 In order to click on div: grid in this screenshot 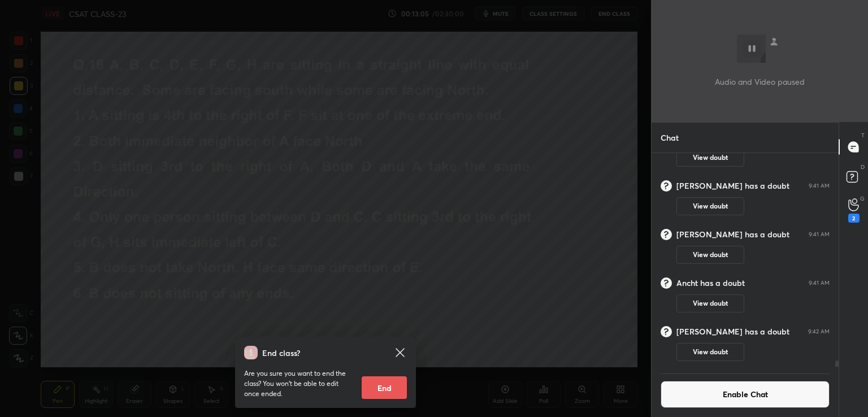, I will do `click(745, 260)`.